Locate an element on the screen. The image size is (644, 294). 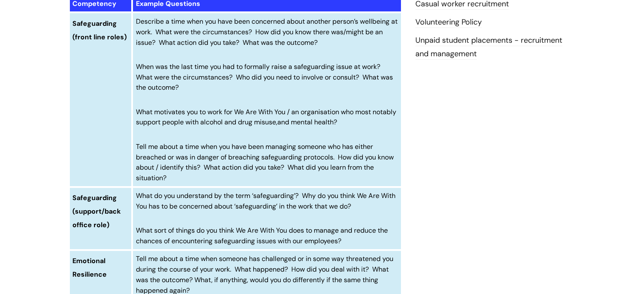
span: Safeguarding (support/back office role) is located at coordinates (97, 211).